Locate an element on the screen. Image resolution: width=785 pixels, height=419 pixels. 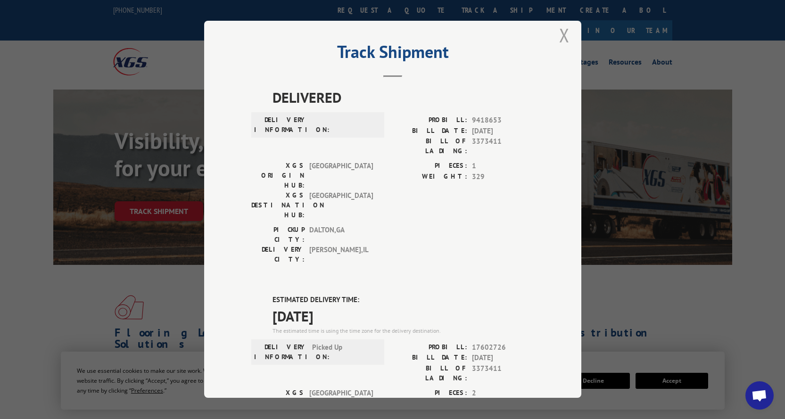
label: PICKUP CITY: is located at coordinates (278, 235).